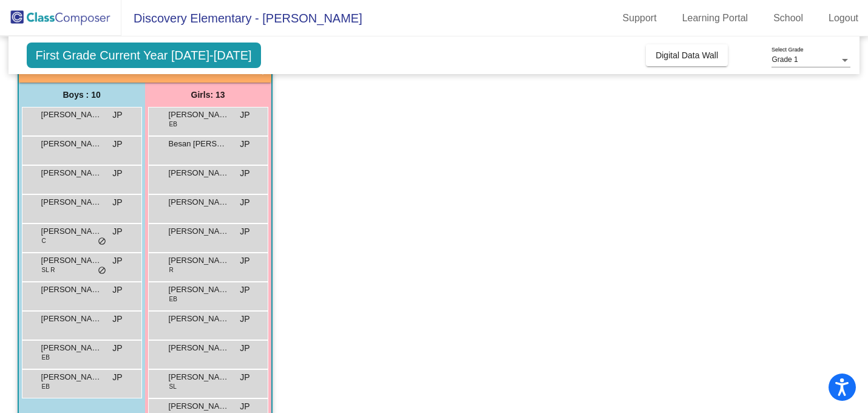 The height and width of the screenshot is (413, 868). Describe the element at coordinates (173, 387) in the screenshot. I see `span: SL` at that location.